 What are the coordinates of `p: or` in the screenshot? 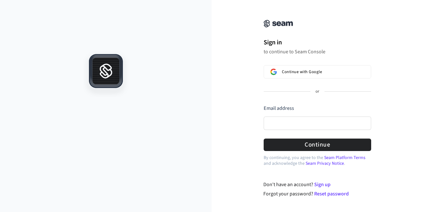 It's located at (317, 92).